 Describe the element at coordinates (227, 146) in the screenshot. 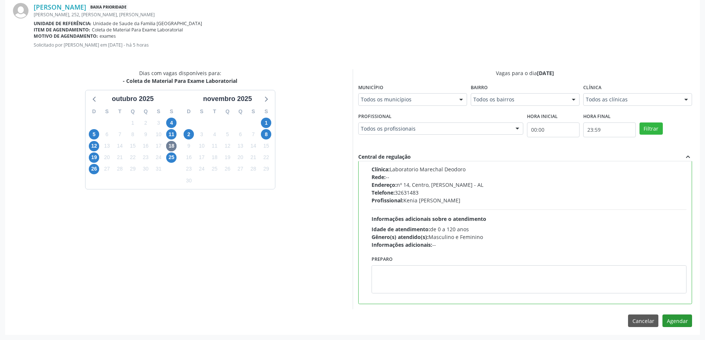

I see `span: quarta-feira, 12 de novembro de 2025` at that location.